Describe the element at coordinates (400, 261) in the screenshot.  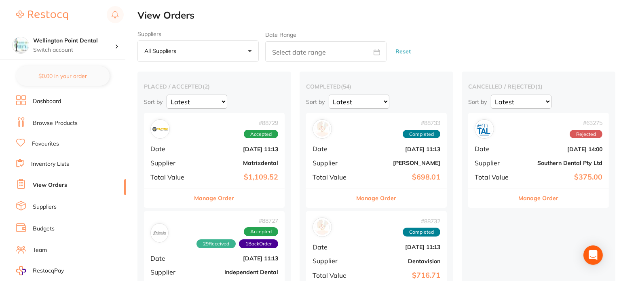
I see `b: Dentavision` at that location.